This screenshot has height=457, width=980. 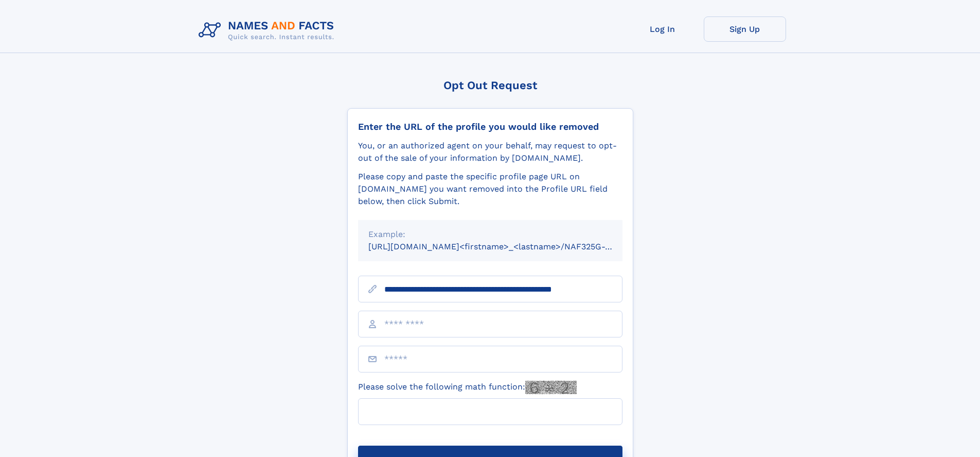 What do you see at coordinates (491, 85) in the screenshot?
I see `div: Opt Out Request` at bounding box center [491, 85].